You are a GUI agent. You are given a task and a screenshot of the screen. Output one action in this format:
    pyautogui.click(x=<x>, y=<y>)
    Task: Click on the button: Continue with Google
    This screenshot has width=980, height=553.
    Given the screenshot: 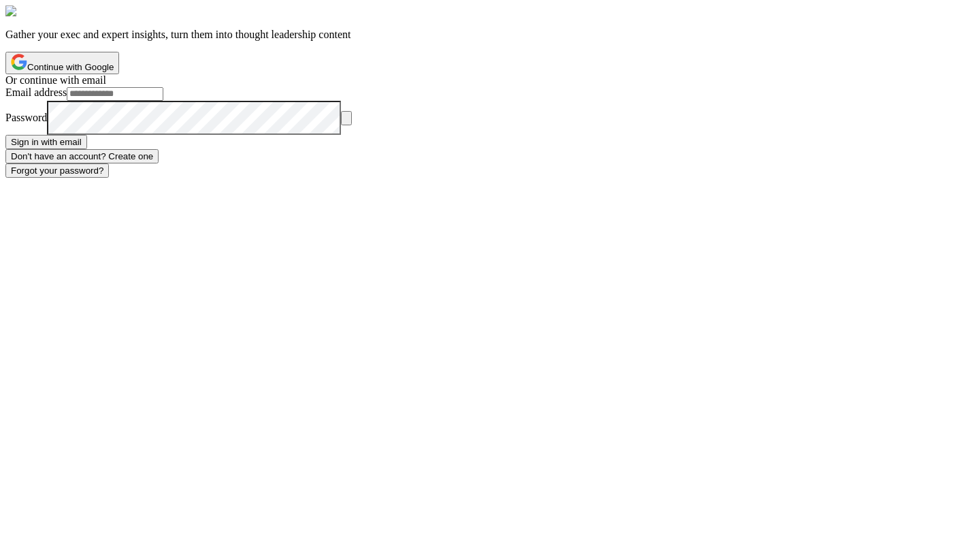 What is the action you would take?
    pyautogui.click(x=62, y=63)
    